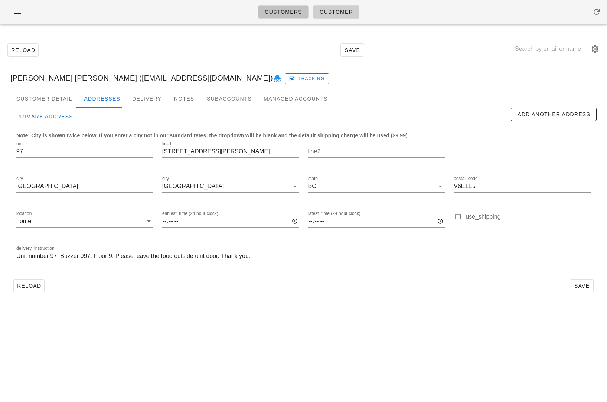 The width and height of the screenshot is (607, 402). Describe the element at coordinates (85, 221) in the screenshot. I see `div: locationhome` at that location.